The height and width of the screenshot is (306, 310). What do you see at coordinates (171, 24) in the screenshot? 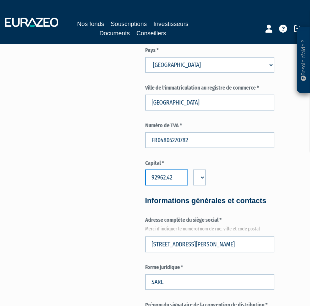
I see `a: Investisseurs` at bounding box center [171, 24].